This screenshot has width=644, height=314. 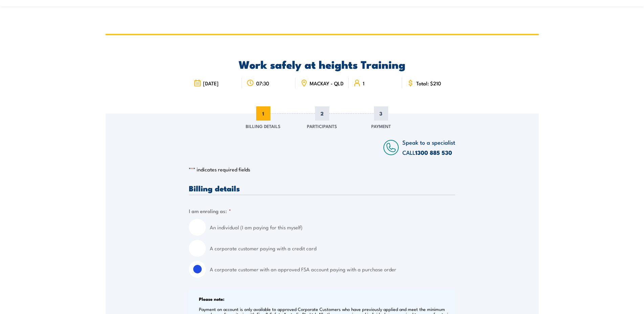 I want to click on span: 07:30, so click(x=262, y=83).